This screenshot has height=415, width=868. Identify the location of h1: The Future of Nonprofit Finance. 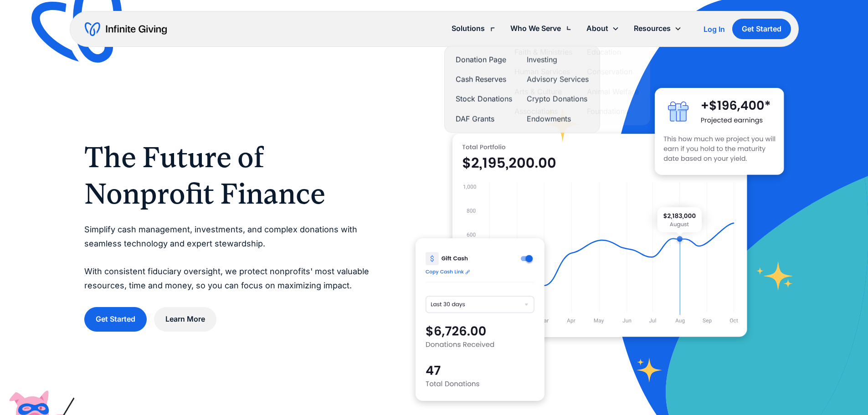
(232, 176).